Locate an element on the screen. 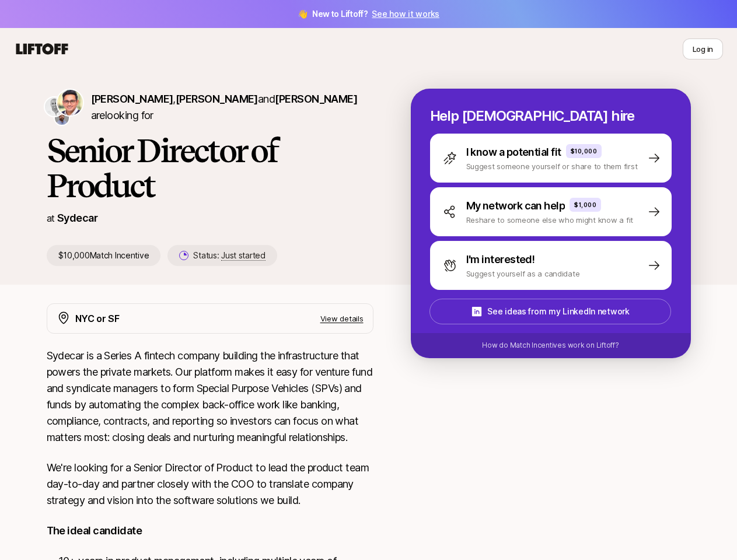 The image size is (737, 560). p: $10,000 Match Incentive is located at coordinates (104, 255).